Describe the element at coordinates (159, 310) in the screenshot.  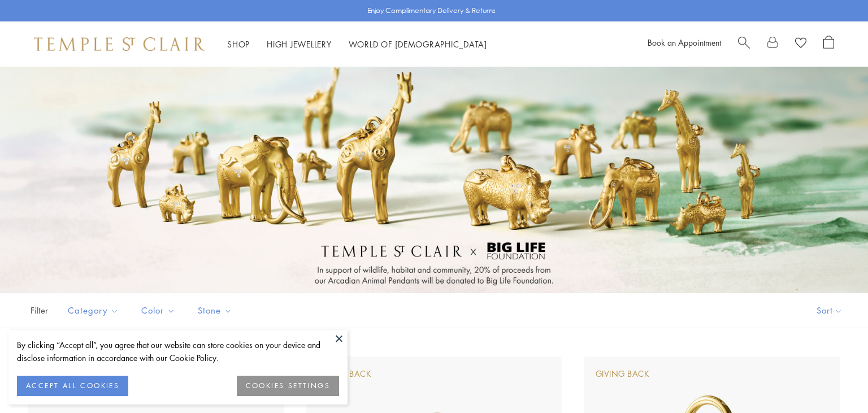
I see `span: Color` at that location.